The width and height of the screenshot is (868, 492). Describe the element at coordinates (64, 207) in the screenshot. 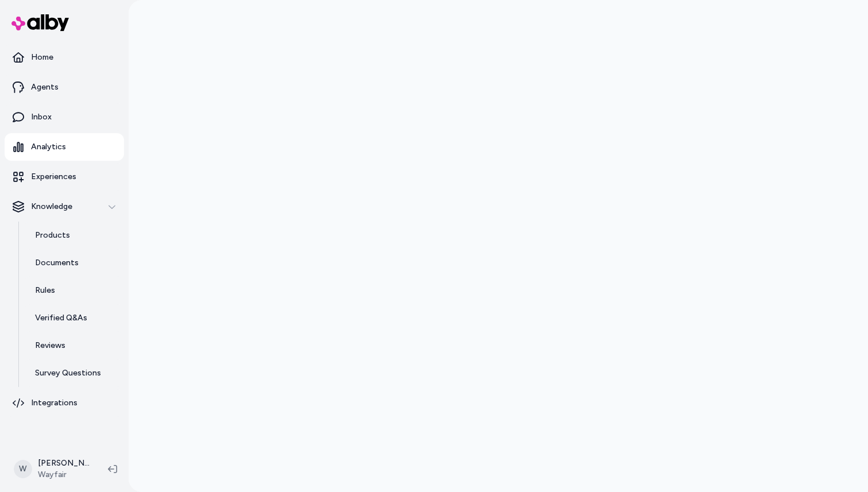

I see `button: Knowledge` at that location.